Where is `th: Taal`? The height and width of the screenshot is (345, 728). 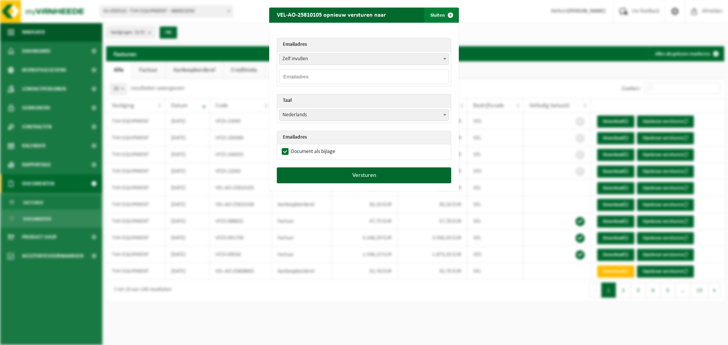 th: Taal is located at coordinates (364, 101).